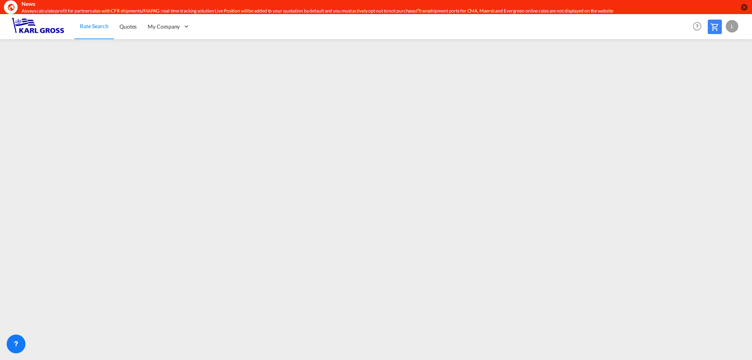 This screenshot has height=360, width=752. I want to click on button: icon-close-circle, so click(744, 7).